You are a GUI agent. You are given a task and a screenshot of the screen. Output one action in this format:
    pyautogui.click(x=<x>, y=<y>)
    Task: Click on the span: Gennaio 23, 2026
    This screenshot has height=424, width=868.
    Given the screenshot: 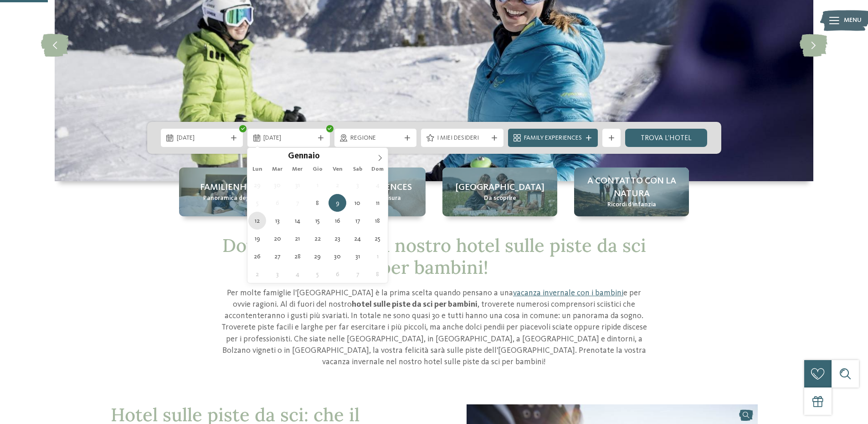 What is the action you would take?
    pyautogui.click(x=337, y=239)
    